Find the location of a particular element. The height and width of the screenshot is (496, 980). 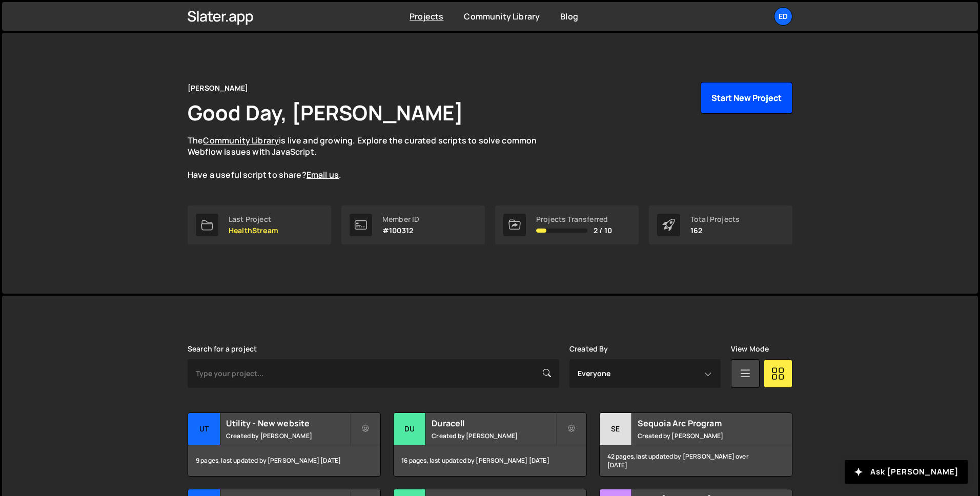

span: 2 / 10 is located at coordinates (603, 230).